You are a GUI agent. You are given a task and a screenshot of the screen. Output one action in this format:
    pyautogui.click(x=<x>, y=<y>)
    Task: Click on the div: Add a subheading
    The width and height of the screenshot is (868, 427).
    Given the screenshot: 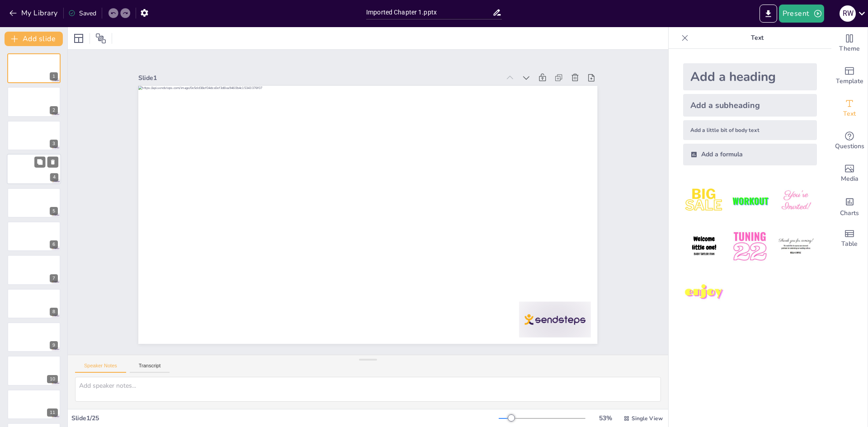 What is the action you would take?
    pyautogui.click(x=750, y=105)
    